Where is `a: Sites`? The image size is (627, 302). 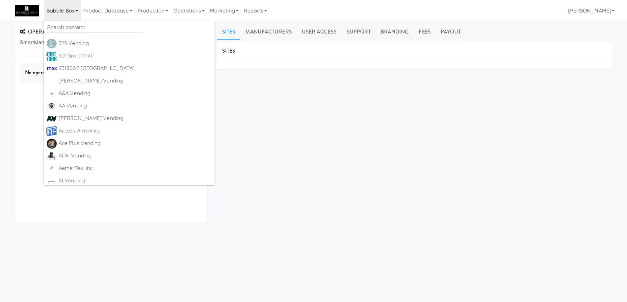
a: Sites is located at coordinates (229, 32).